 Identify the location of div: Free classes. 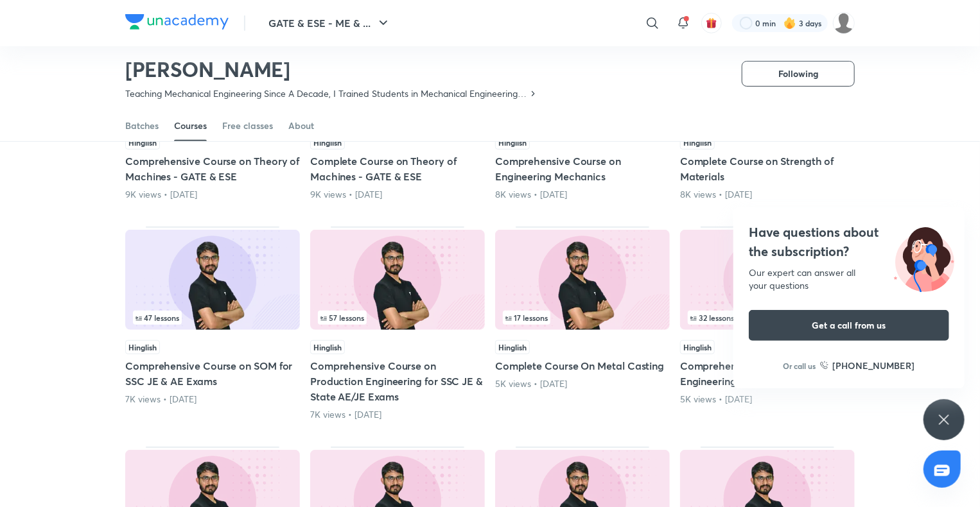
(247, 126).